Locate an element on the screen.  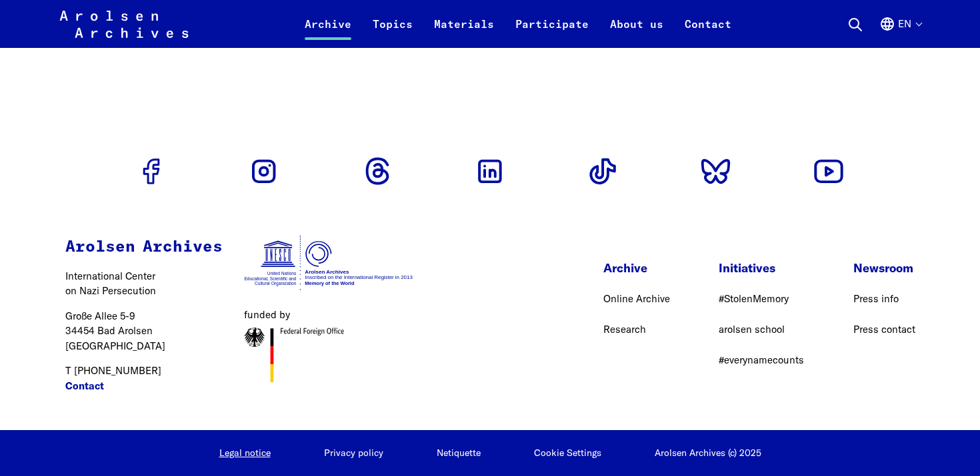
p: Newsroom is located at coordinates (884, 268).